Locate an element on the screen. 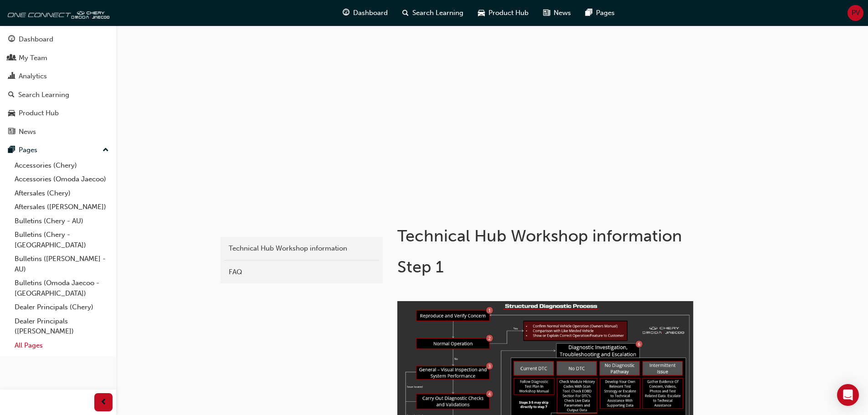 The width and height of the screenshot is (868, 415). span: Product Hub is located at coordinates (509, 13).